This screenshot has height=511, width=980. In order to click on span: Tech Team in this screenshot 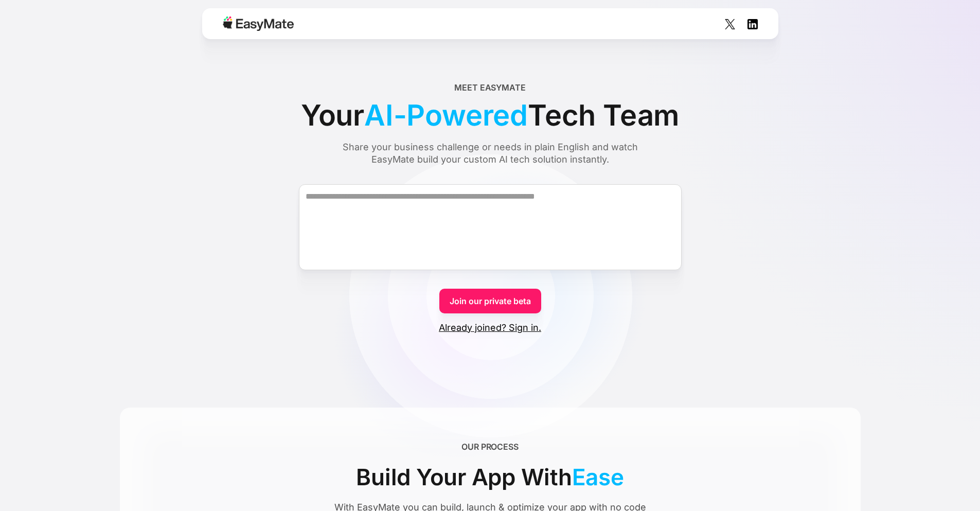, I will do `click(604, 115)`.